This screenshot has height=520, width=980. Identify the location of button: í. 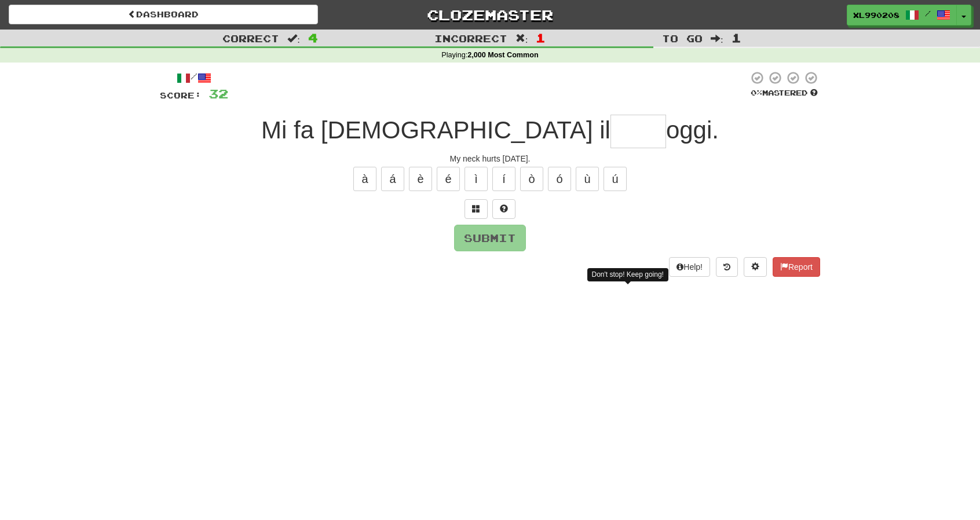
(504, 179).